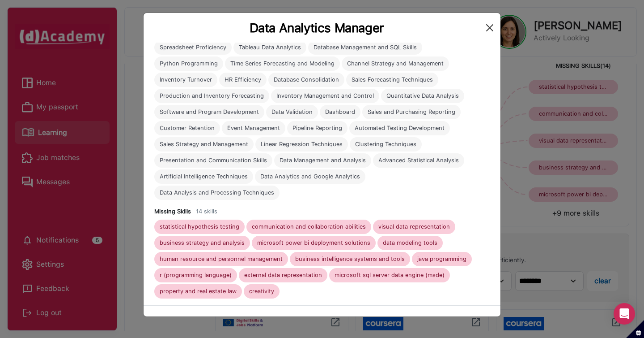 The image size is (644, 338). I want to click on div: Time Series Forecasting and Modeling, so click(283, 63).